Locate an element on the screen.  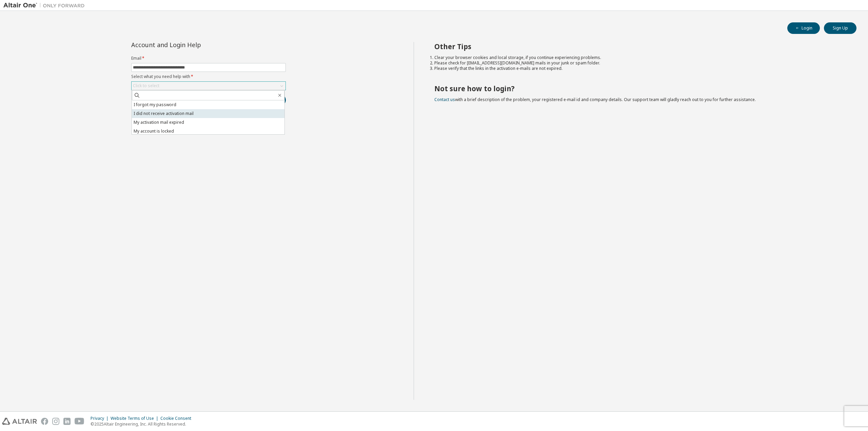
label: Select what you need help with is located at coordinates (208, 77).